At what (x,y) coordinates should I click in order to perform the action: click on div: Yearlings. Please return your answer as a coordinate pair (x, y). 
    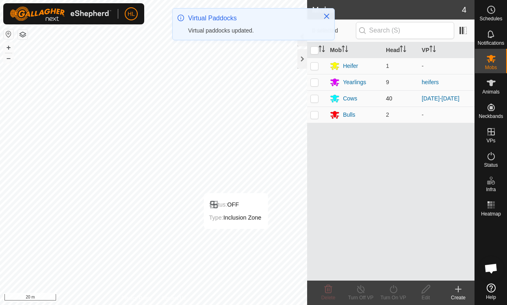
    Looking at the image, I should click on (354, 82).